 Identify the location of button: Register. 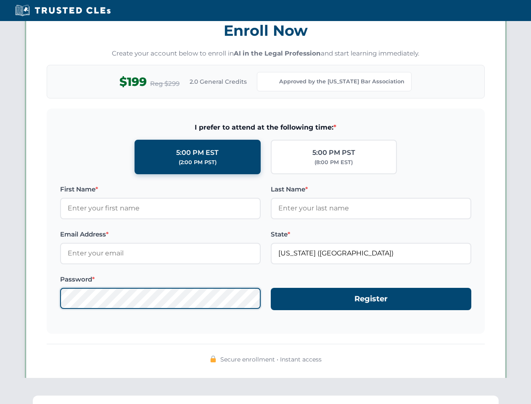
(371, 299).